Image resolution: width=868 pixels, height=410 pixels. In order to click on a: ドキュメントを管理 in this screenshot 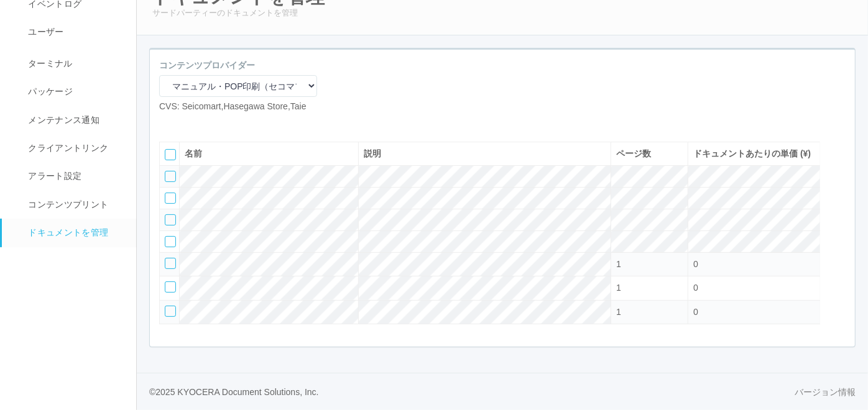, I will do `click(75, 232)`.